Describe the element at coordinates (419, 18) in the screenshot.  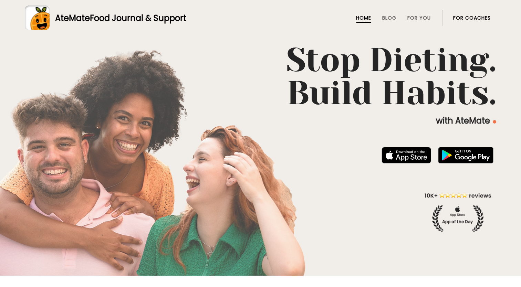
I see `a: For You` at that location.